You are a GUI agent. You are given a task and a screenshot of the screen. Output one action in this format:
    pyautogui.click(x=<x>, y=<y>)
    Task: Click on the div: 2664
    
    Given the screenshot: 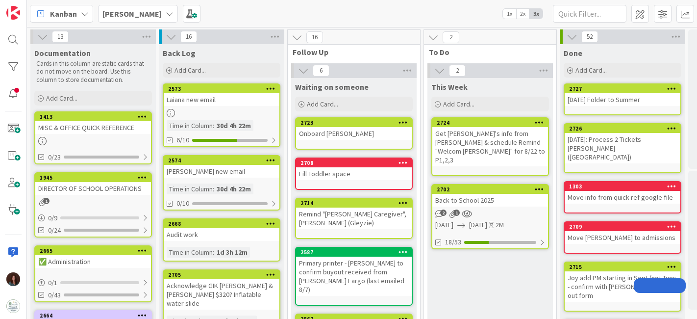 What is the action you would take?
    pyautogui.click(x=95, y=315)
    